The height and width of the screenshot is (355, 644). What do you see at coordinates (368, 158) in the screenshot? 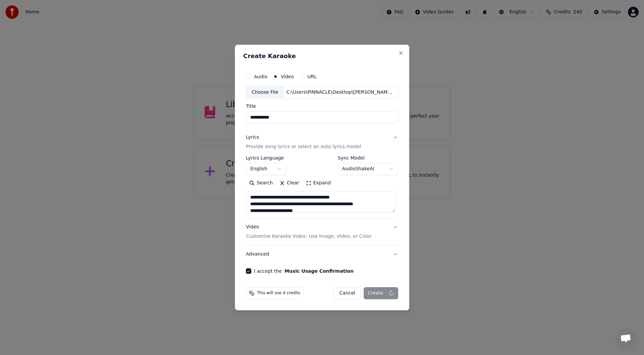
I see `label: Sync Model` at bounding box center [368, 158].